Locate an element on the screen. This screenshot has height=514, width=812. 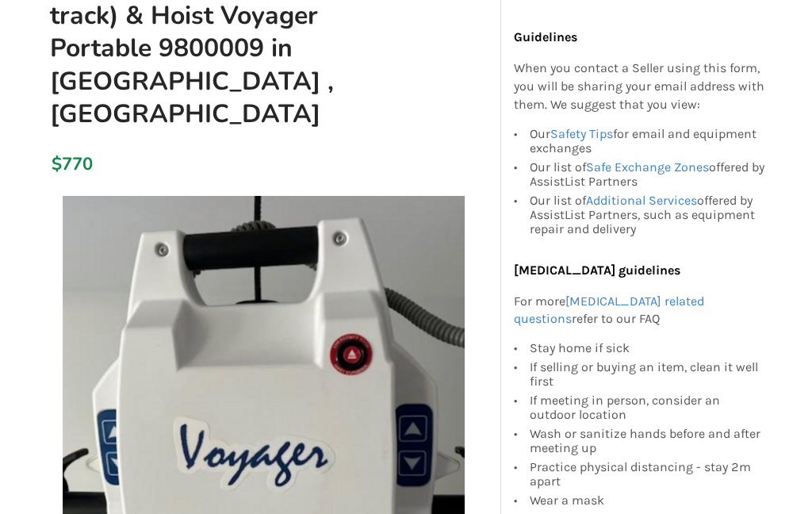
p: When you contact a Seller using this form, you will be sharing your email address with them. We s... is located at coordinates (640, 87).